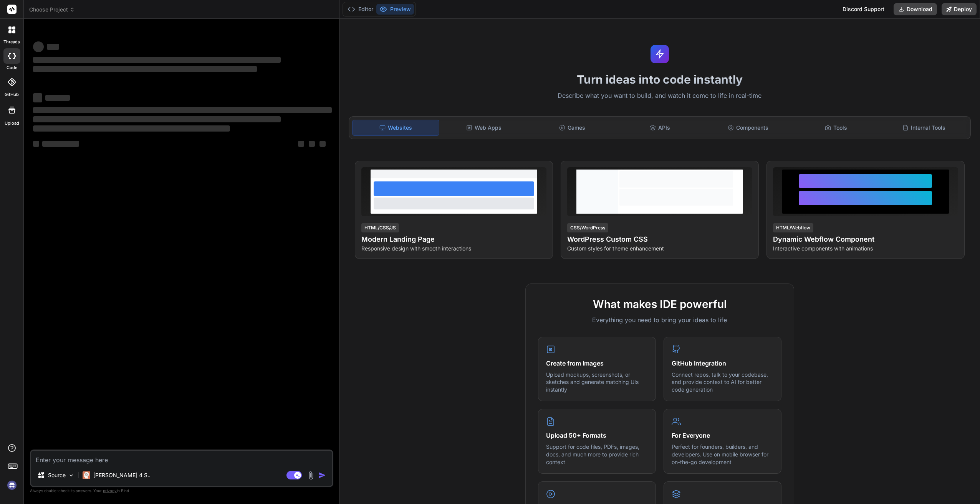  What do you see at coordinates (915, 10) in the screenshot?
I see `button: Download` at bounding box center [915, 10].